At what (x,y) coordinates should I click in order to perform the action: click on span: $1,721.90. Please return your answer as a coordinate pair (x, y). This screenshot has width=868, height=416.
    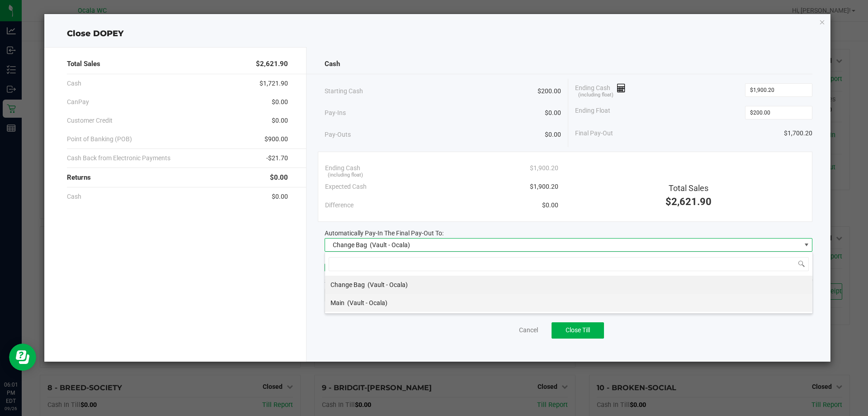
    Looking at the image, I should click on (274, 83).